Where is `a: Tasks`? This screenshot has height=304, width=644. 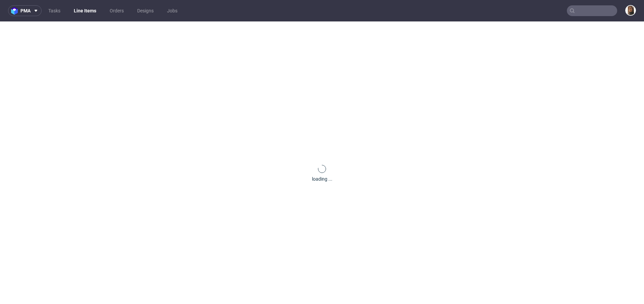 a: Tasks is located at coordinates (54, 11).